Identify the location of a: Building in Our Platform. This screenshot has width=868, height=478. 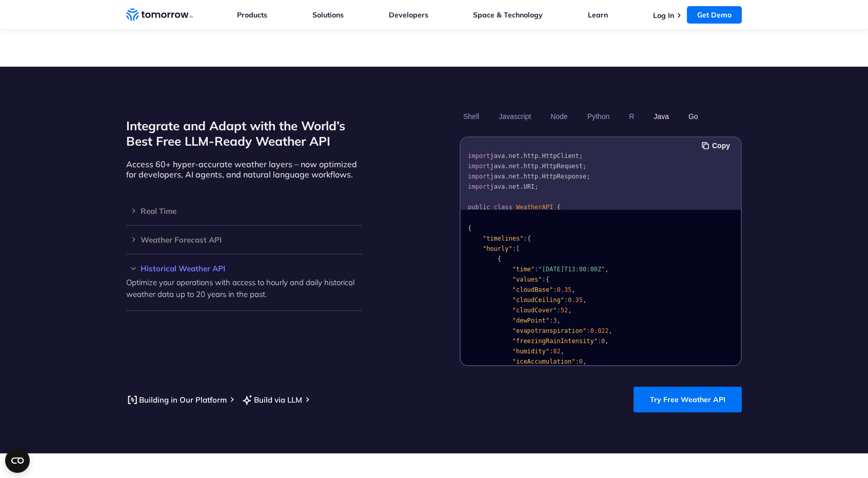
(177, 399).